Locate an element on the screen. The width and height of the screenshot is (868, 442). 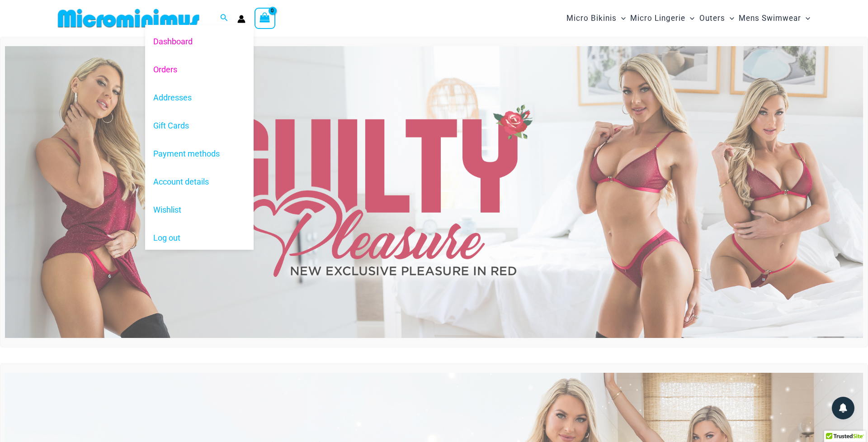
span: Mens Swimwear is located at coordinates (770, 18).